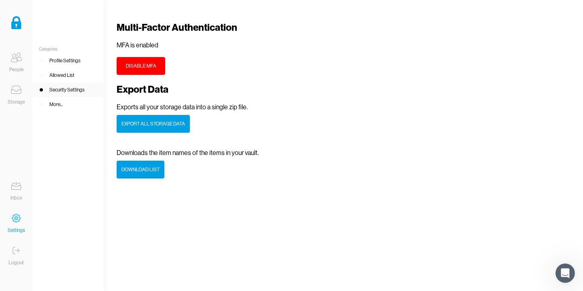  Describe the element at coordinates (141, 170) in the screenshot. I see `div: Download list` at that location.